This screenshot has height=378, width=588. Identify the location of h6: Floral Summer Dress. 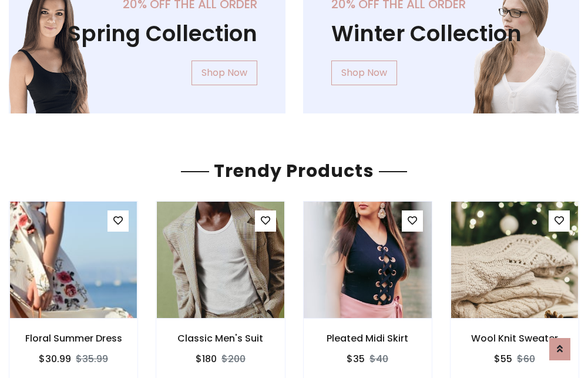
(73, 338).